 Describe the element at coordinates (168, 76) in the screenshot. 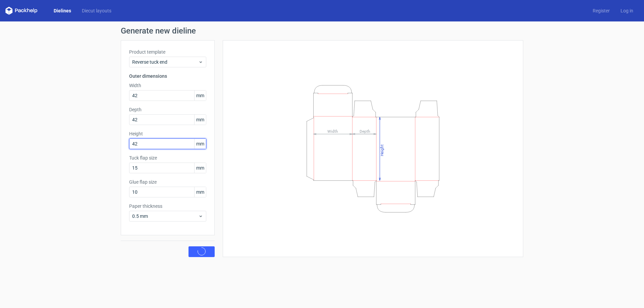

I see `h3: Outer dimensions` at that location.